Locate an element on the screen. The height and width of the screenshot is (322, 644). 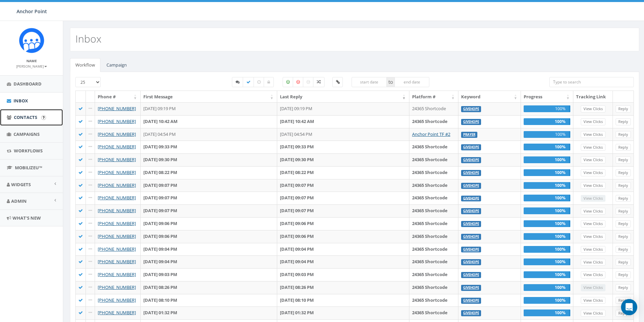
span: MobilizeU™ is located at coordinates (28, 168).